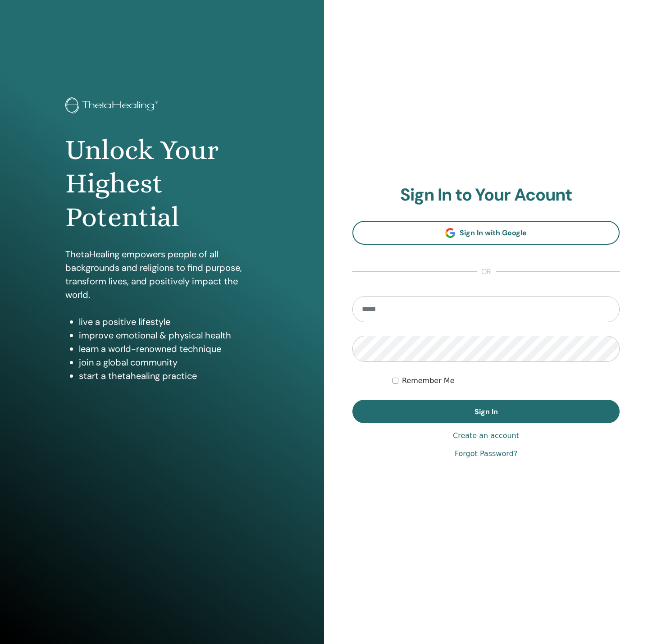  What do you see at coordinates (506, 381) in the screenshot?
I see `div: Keep me authenticated indefinitely or until I manually logout` at bounding box center [506, 381].